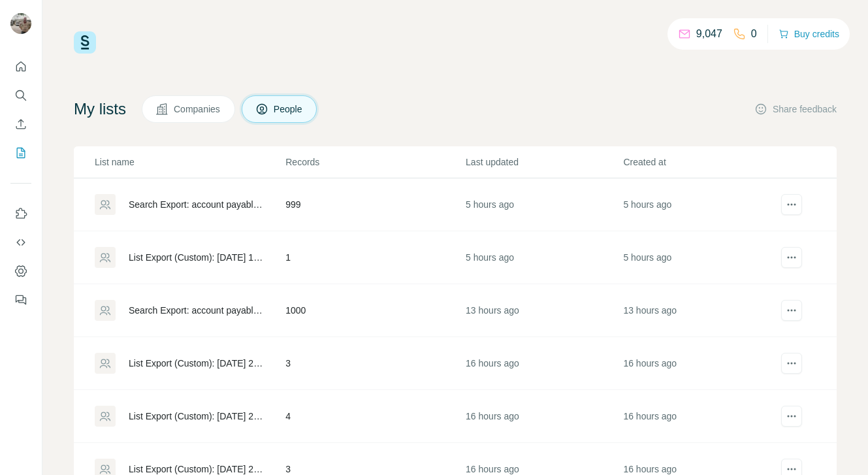  Describe the element at coordinates (375, 162) in the screenshot. I see `p: Records` at that location.